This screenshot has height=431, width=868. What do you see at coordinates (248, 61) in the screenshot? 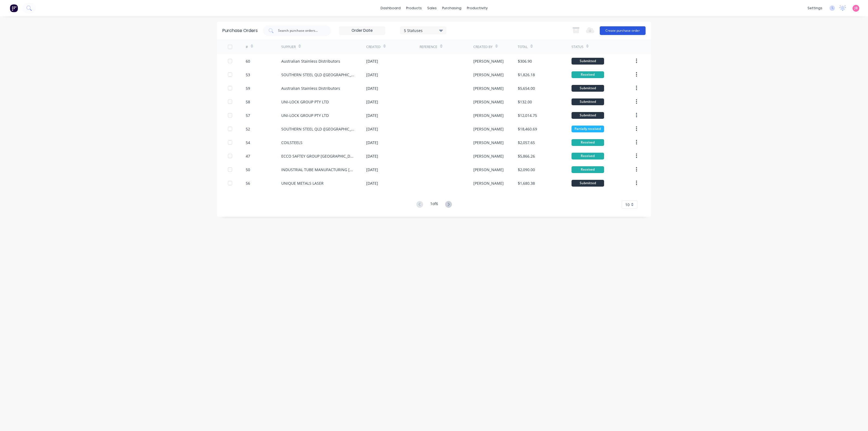
I see `div: 60` at bounding box center [248, 61].